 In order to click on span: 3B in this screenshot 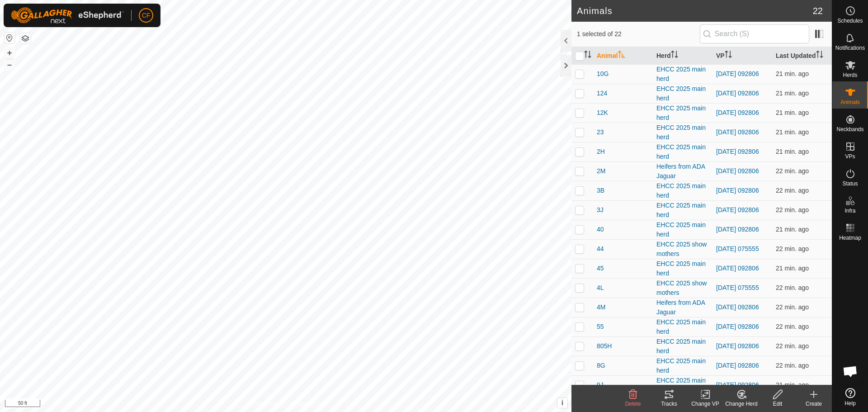, I will do `click(601, 191)`.